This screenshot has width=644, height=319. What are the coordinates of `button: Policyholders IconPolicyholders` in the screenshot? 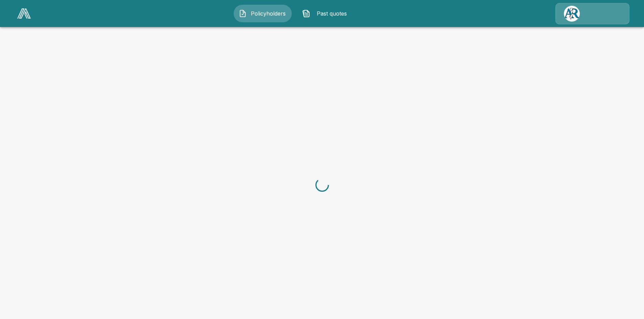 It's located at (263, 13).